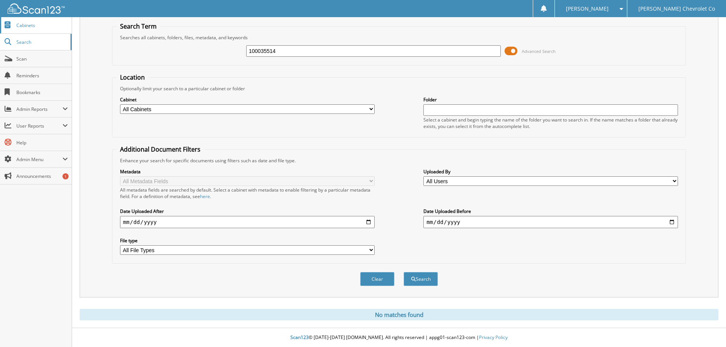 This screenshot has width=726, height=347. What do you see at coordinates (551, 222) in the screenshot?
I see `input: end` at bounding box center [551, 222].